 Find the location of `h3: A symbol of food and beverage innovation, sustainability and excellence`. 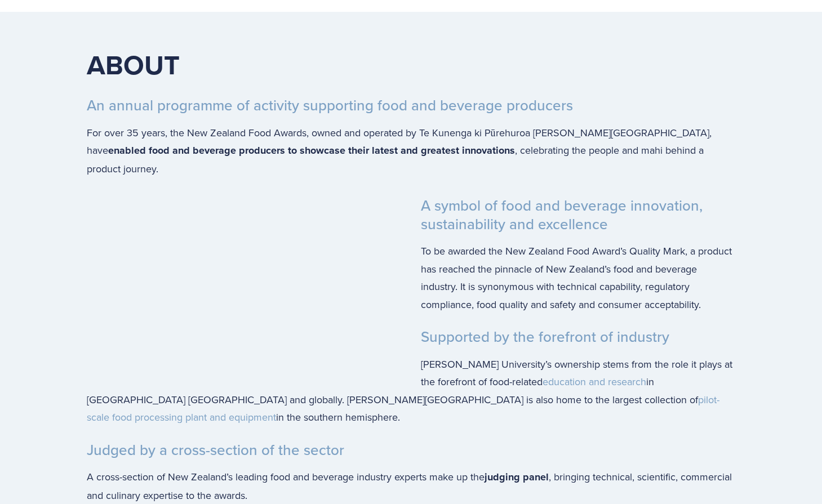

h3: A symbol of food and beverage innovation, sustainability and excellence is located at coordinates (411, 215).